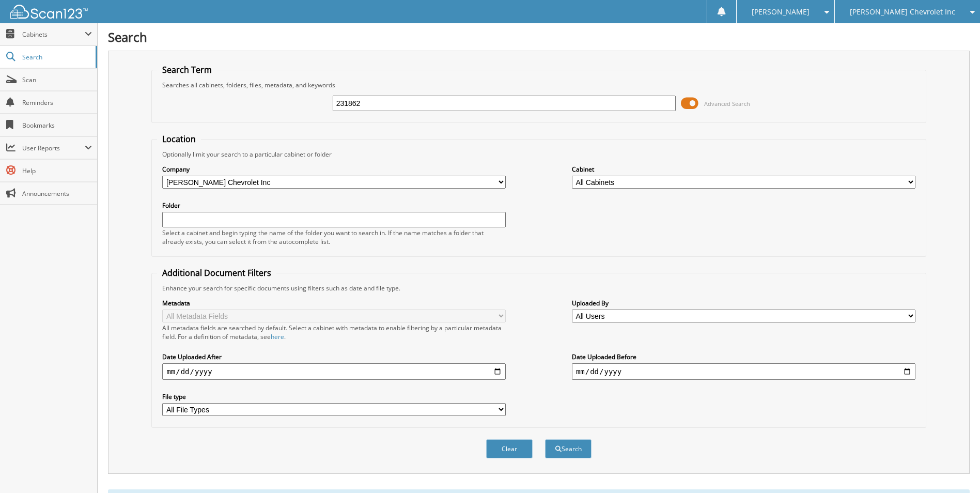 Image resolution: width=980 pixels, height=493 pixels. I want to click on label: Date Uploaded Before, so click(743, 356).